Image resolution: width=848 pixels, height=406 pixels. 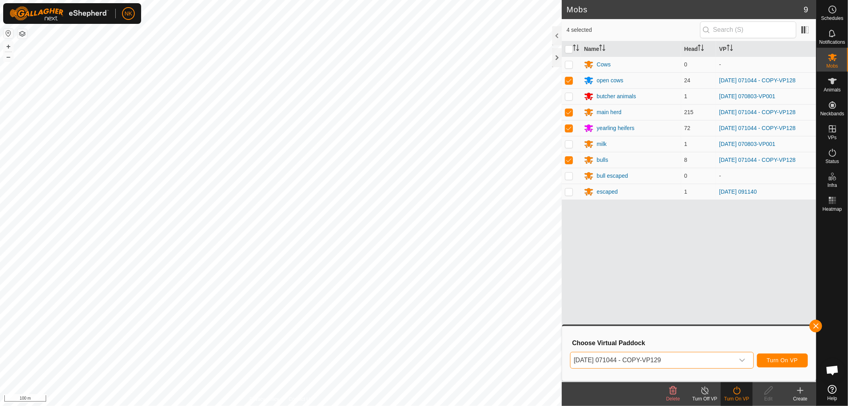 I want to click on img: Gallagher Logo, so click(x=59, y=14).